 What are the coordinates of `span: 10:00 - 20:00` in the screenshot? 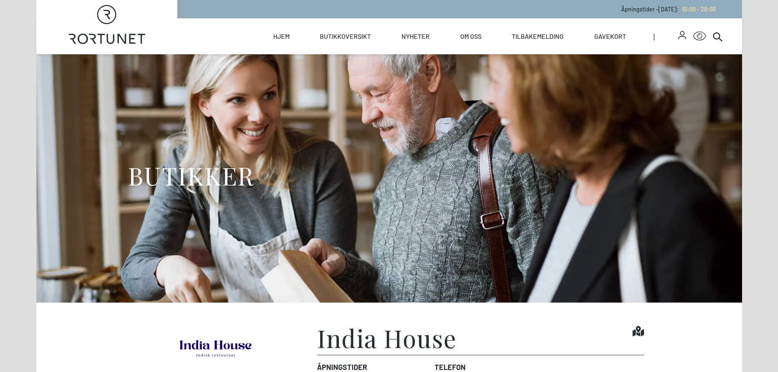 It's located at (699, 9).